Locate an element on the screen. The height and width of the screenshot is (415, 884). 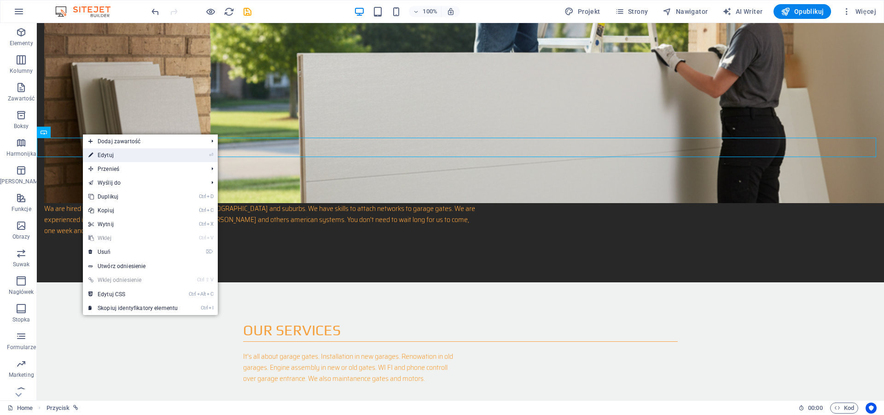
span: AI Writer is located at coordinates (742, 12).